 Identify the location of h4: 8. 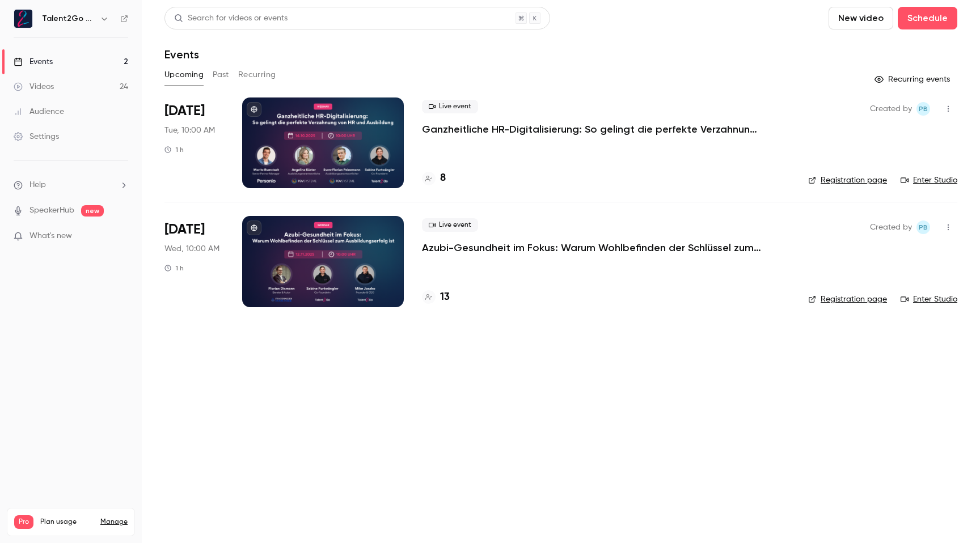
(443, 179).